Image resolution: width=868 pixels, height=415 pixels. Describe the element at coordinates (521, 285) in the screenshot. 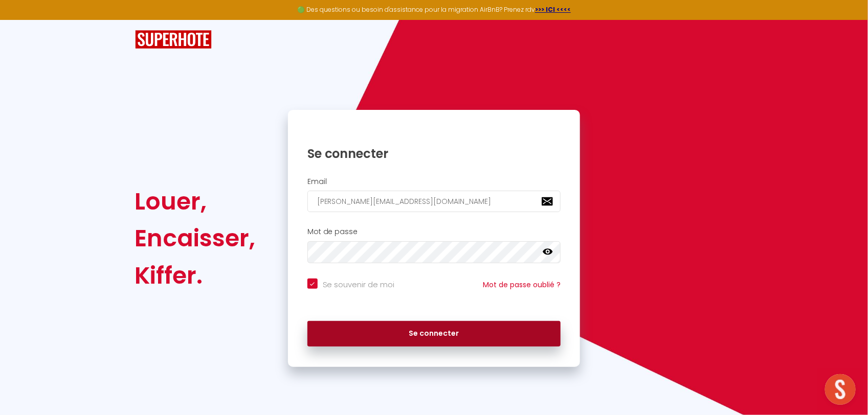

I see `a: Mot de passe oublié ?` at that location.